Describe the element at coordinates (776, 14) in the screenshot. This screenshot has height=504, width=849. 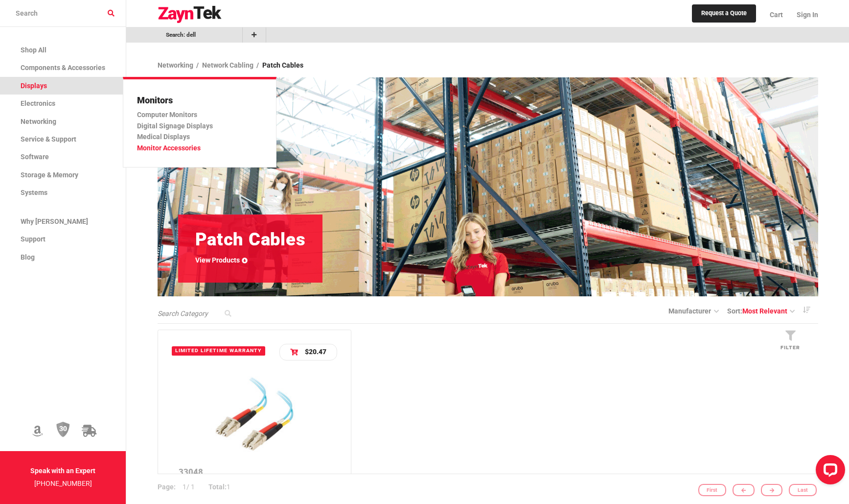
I see `a: Cart` at that location.